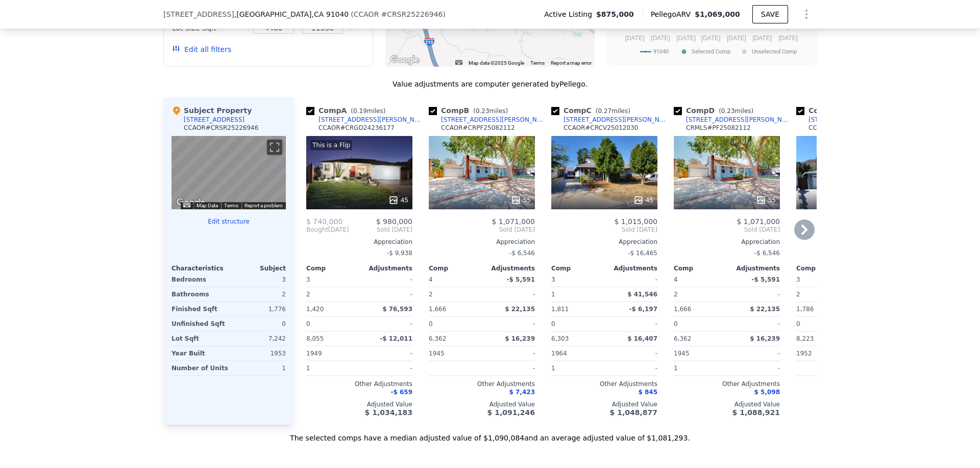 The image size is (980, 468). What do you see at coordinates (592, 111) in the screenshot?
I see `div: Comp C` at bounding box center [592, 111].